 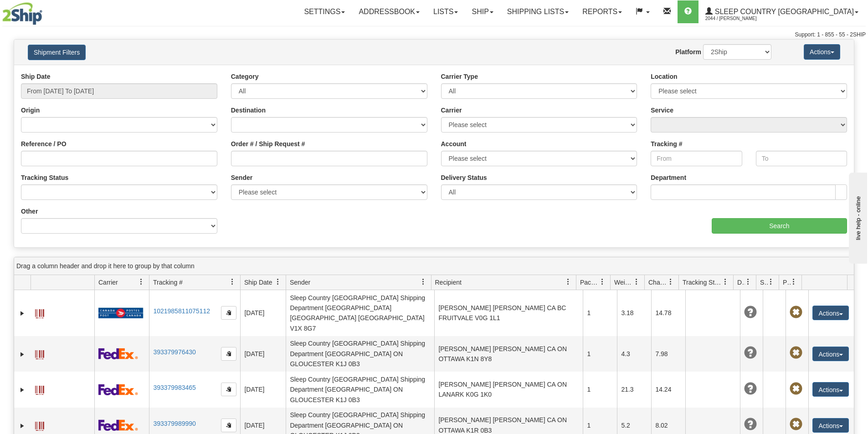 What do you see at coordinates (658, 282) in the screenshot?
I see `span: Charge` at bounding box center [658, 282].